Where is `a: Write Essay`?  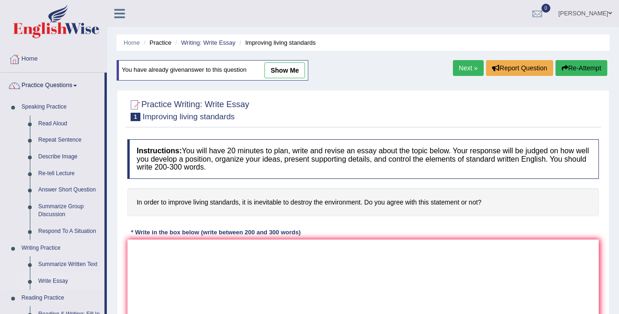 a: Write Essay is located at coordinates (69, 282).